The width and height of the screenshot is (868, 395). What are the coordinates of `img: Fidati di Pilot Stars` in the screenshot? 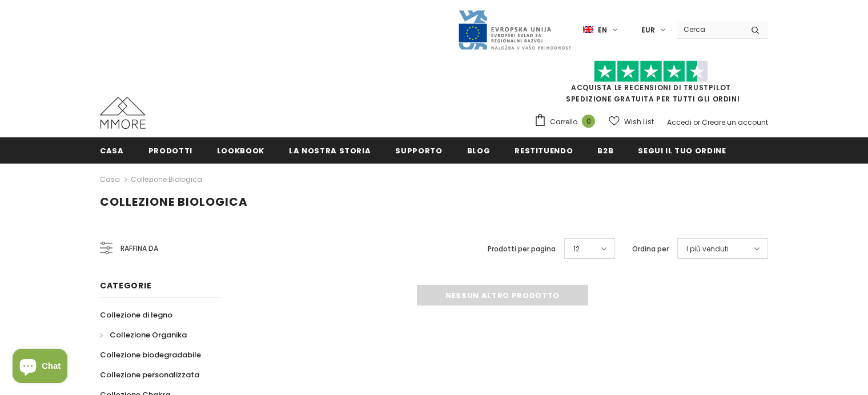 It's located at (651, 71).